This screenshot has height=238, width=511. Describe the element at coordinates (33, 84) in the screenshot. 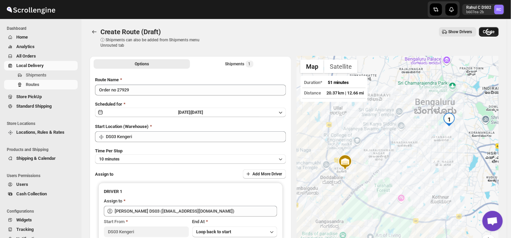

I see `span: Routes` at that location.